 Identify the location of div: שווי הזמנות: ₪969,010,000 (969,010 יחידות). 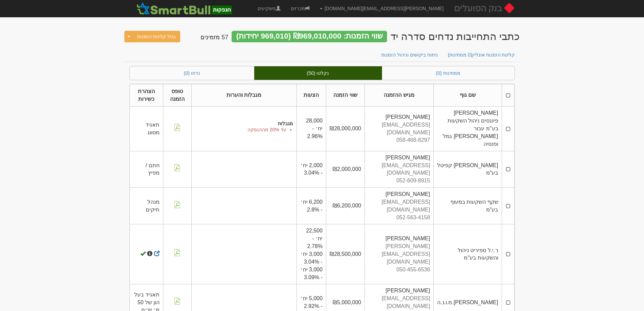
(309, 36).